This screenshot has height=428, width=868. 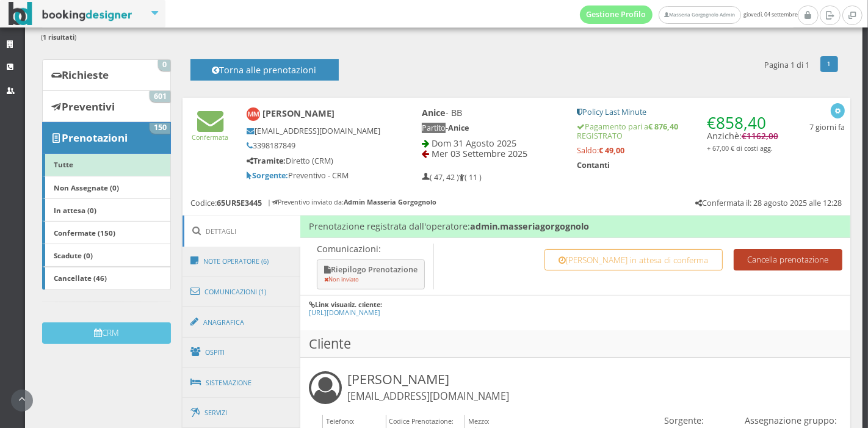 I want to click on h4: Torna alle prenotazioni, so click(x=265, y=73).